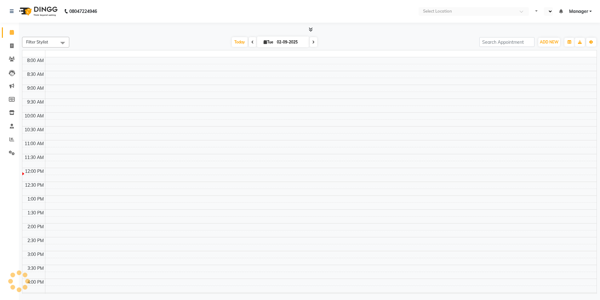  What do you see at coordinates (34, 157) in the screenshot?
I see `div: 11:30 AM` at bounding box center [34, 157].